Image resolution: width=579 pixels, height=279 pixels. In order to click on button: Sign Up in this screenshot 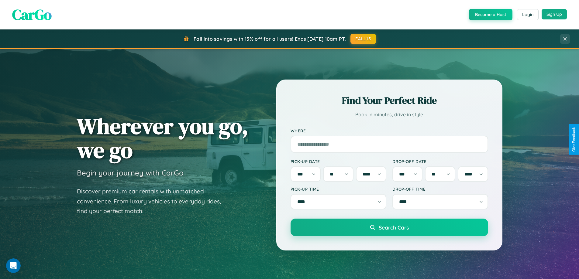, I will do `click(554, 14)`.